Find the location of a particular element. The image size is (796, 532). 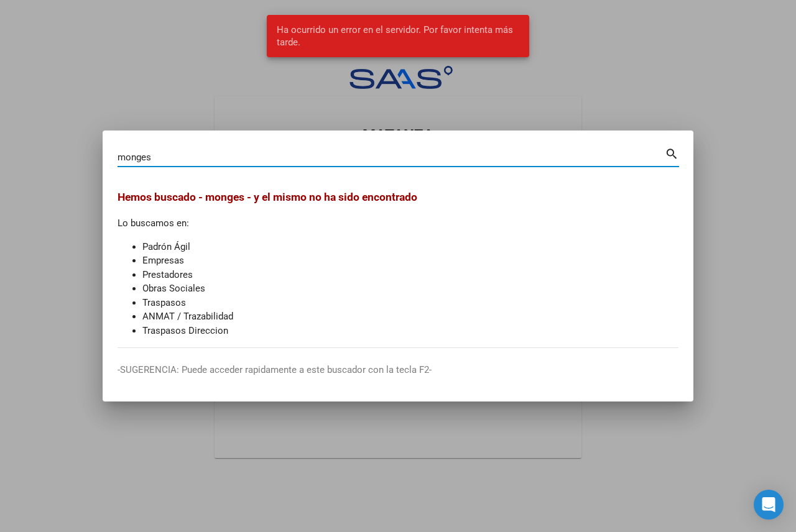

li: Traspasos is located at coordinates (410, 303).